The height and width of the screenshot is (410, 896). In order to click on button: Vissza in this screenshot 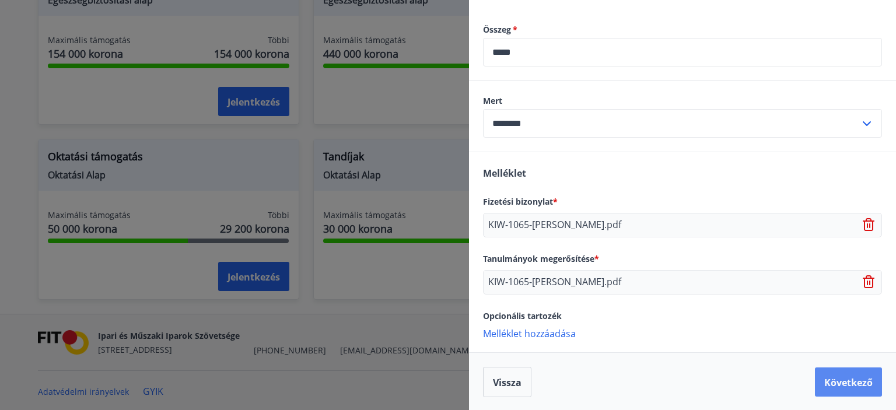, I will do `click(507, 382)`.